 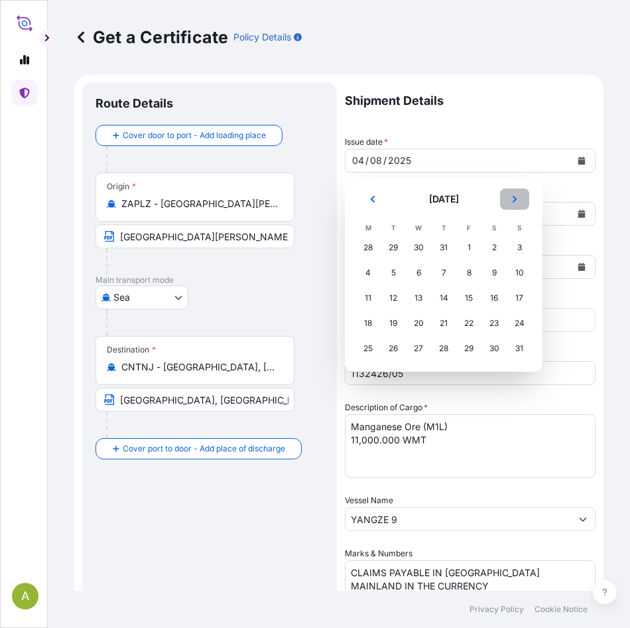 What do you see at coordinates (419, 298) in the screenshot?
I see `div: Wednesday 13 August 2025` at bounding box center [419, 298].